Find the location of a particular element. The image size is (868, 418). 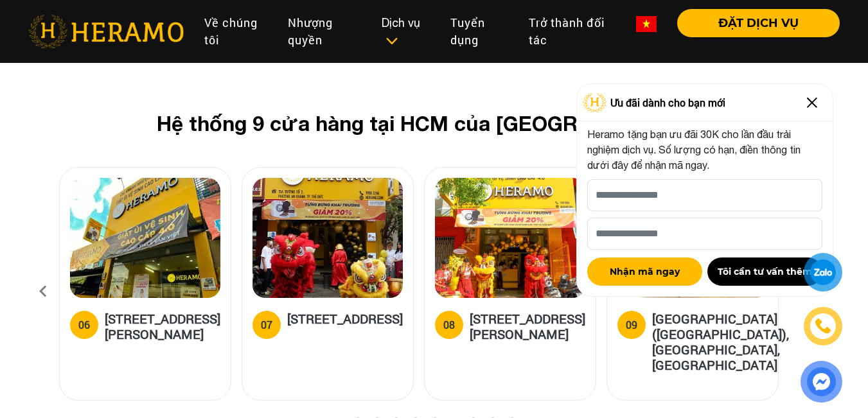

div: 09 is located at coordinates (632, 325).